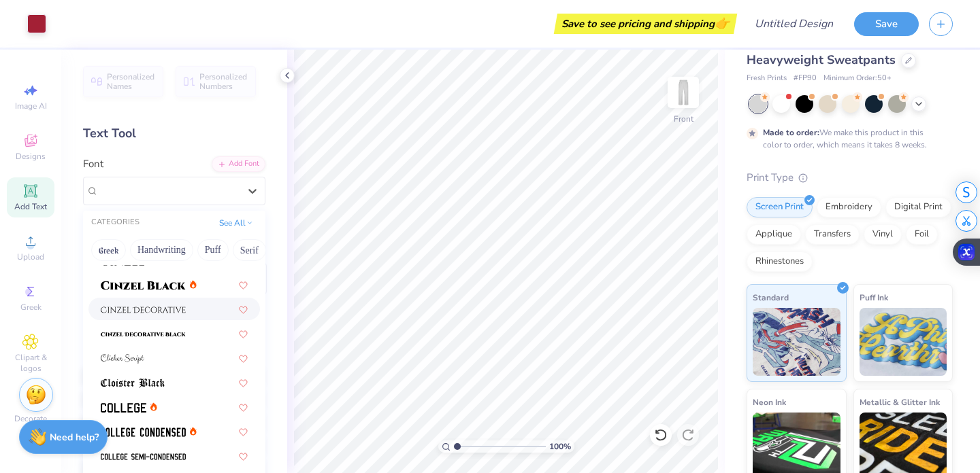 The image size is (980, 473). What do you see at coordinates (769, 402) in the screenshot?
I see `span: Neon Ink` at bounding box center [769, 402].